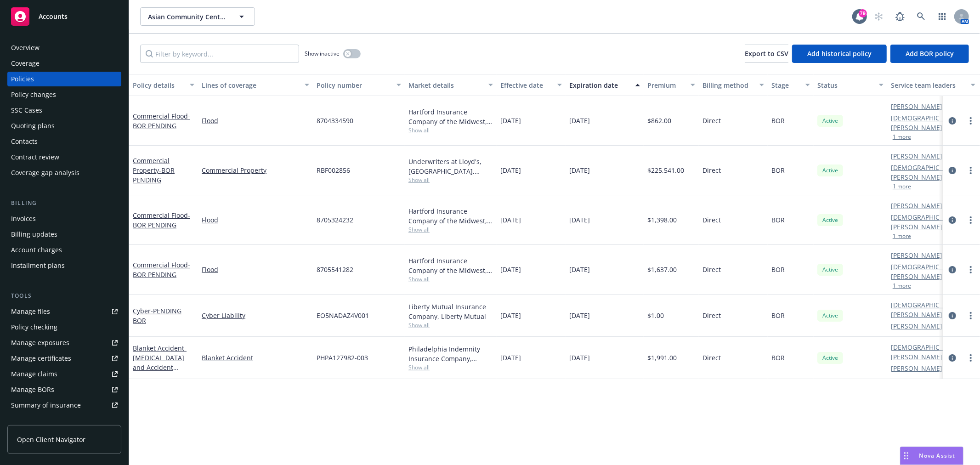 Image resolution: width=980 pixels, height=465 pixels. I want to click on div: Effective date, so click(526, 85).